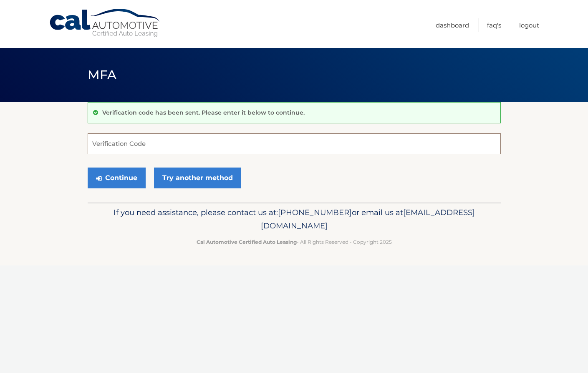 Image resolution: width=588 pixels, height=373 pixels. What do you see at coordinates (294, 219) in the screenshot?
I see `p: If you need assistance, please contact us at: or email us at` at bounding box center [294, 219].